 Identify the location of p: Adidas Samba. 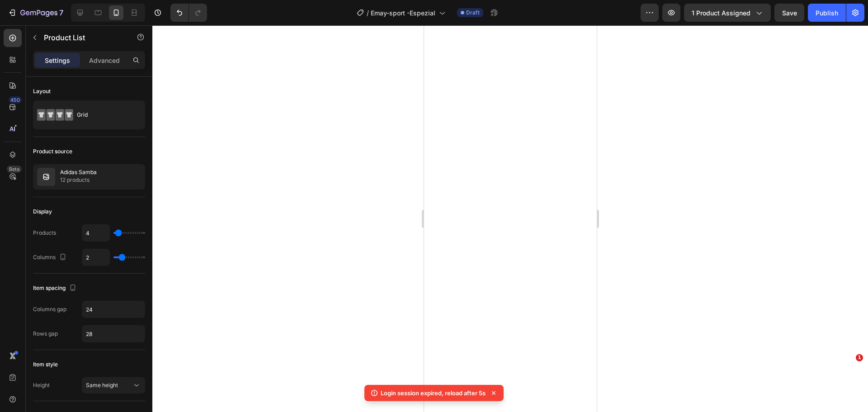
(78, 173).